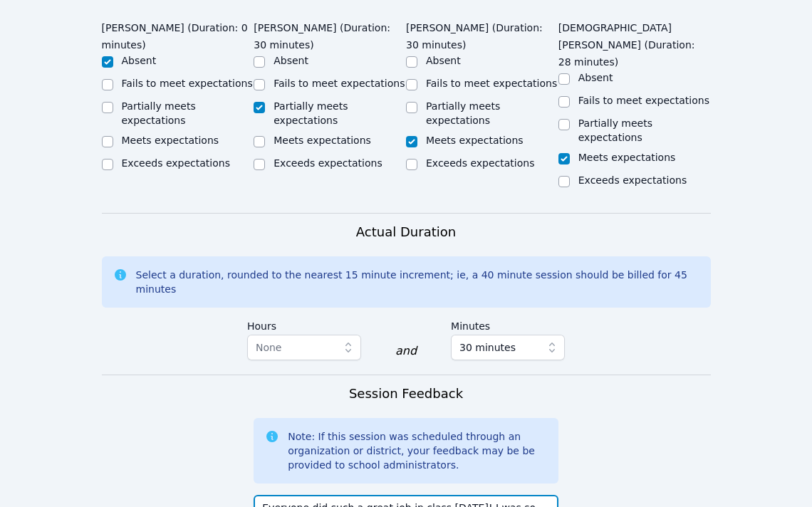 This screenshot has height=507, width=812. Describe the element at coordinates (418, 451) in the screenshot. I see `div: Note: If this session was scheduled through an organization or district, your feedback may be be ...` at that location.